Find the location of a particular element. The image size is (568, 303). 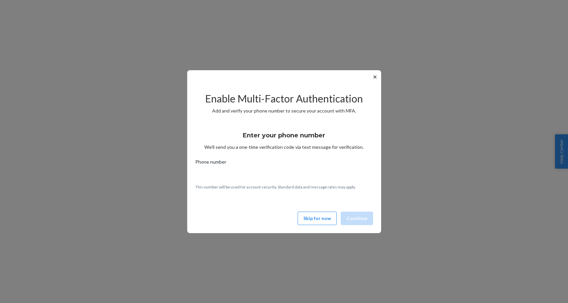

span: Phone number is located at coordinates (211, 164).